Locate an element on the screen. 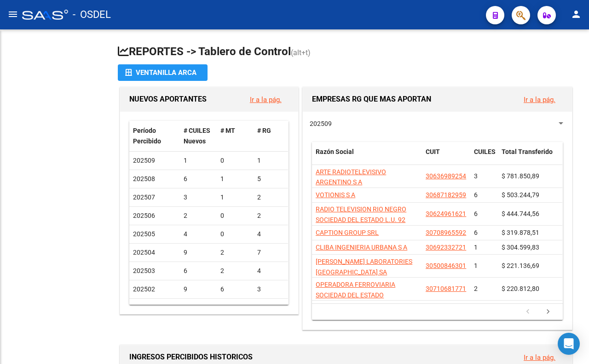 This screenshot has height=364, width=589. span: ARTE RADIOTELEVISIVO ARGENTINO S A is located at coordinates (351, 177).